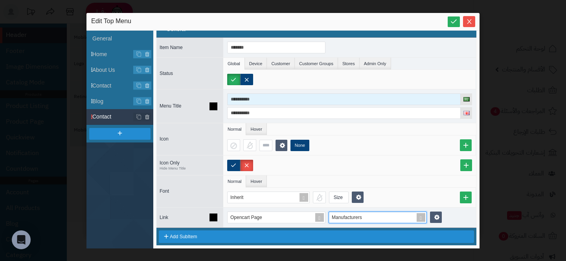 The image size is (566, 261). I want to click on span: Link, so click(164, 218).